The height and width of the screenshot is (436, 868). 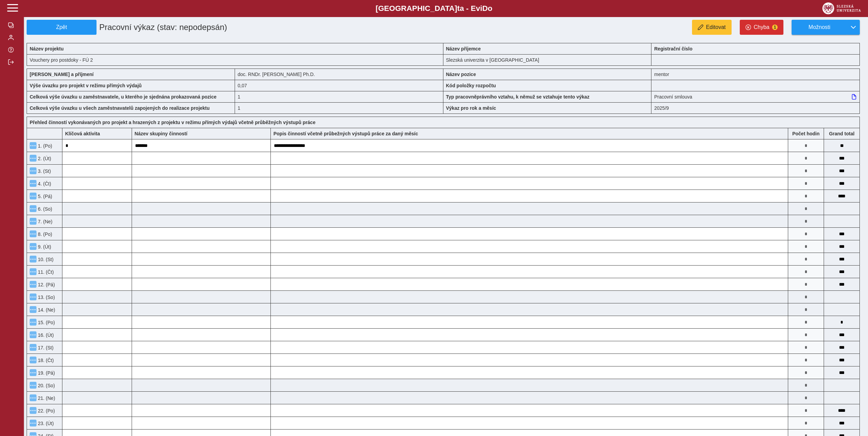 I want to click on b: Výkaz pro rok a měsíc, so click(x=471, y=108).